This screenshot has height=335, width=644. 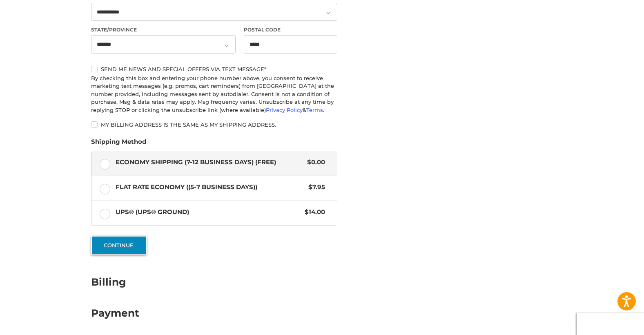 What do you see at coordinates (119, 144) in the screenshot?
I see `legend: Shipping Method` at bounding box center [119, 144].